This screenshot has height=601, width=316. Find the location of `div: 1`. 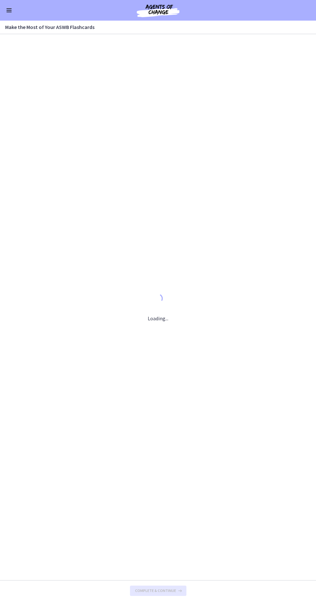

div: 1 is located at coordinates (158, 300).